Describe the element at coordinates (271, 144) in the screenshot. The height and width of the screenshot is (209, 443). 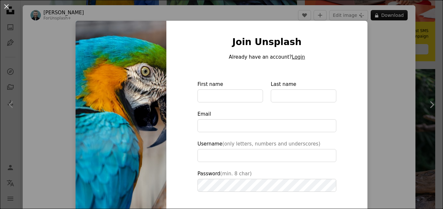
I see `span: (only letters, numbers and underscores)` at that location.